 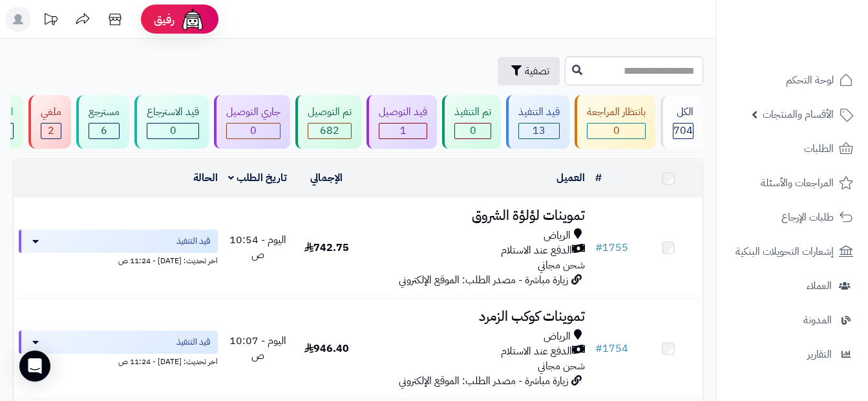 What do you see at coordinates (683, 112) in the screenshot?
I see `div: الكل` at bounding box center [683, 112].